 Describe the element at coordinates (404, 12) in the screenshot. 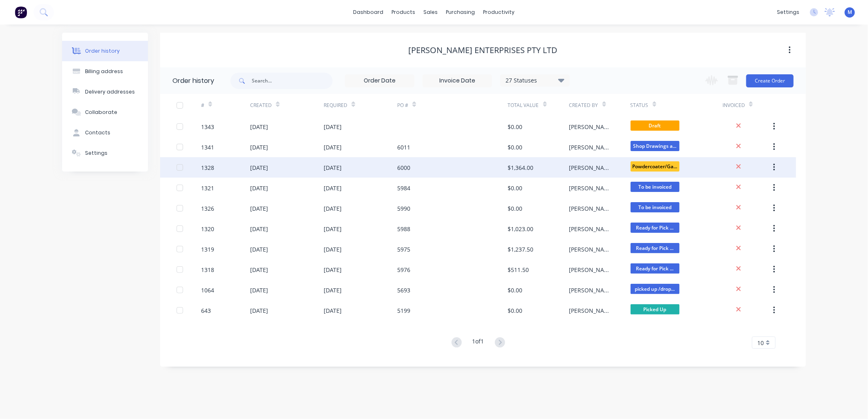

I see `div: products` at that location.